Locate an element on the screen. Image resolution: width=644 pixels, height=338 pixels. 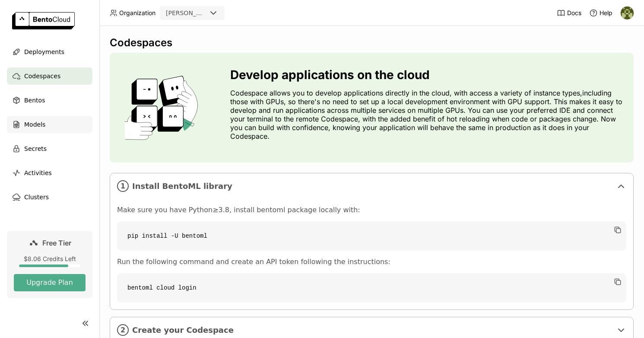
img: johnwayne.jiang john is located at coordinates (627, 13).